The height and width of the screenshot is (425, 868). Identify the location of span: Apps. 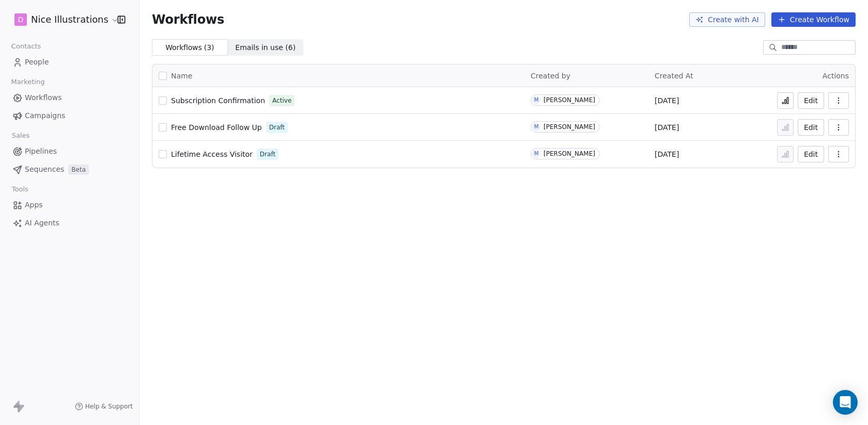
(33, 205).